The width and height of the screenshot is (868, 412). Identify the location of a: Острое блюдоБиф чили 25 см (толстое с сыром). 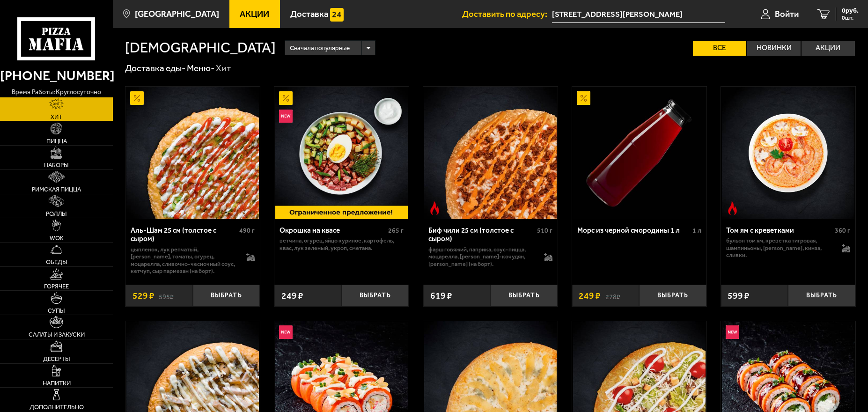
(491, 152).